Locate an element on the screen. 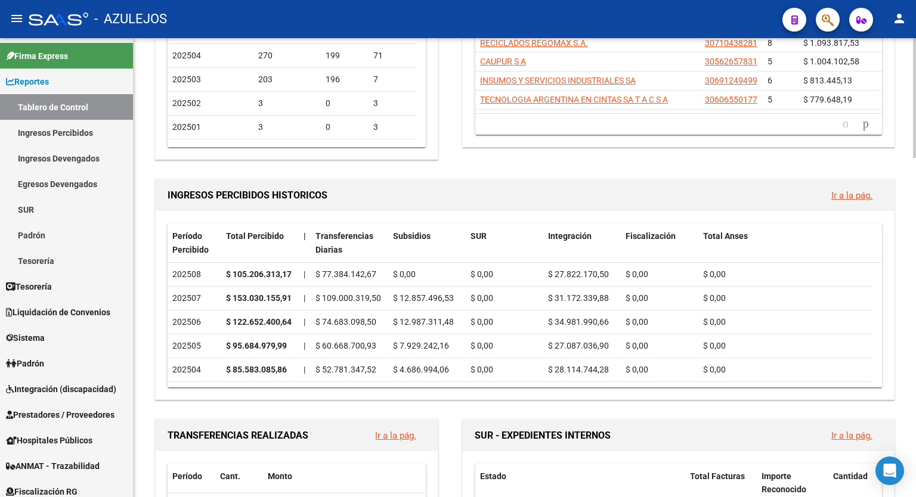 This screenshot has height=497, width=916. datatable-header-cell: Período Percibido is located at coordinates (194, 243).